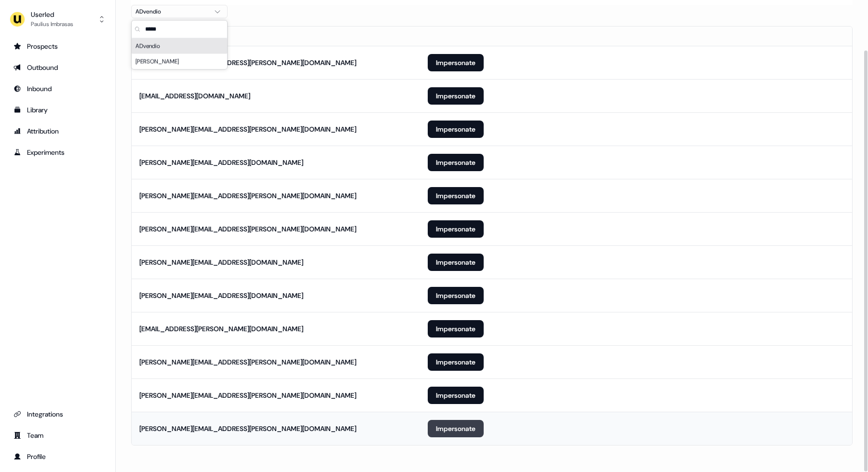  I want to click on div: Profile, so click(57, 457).